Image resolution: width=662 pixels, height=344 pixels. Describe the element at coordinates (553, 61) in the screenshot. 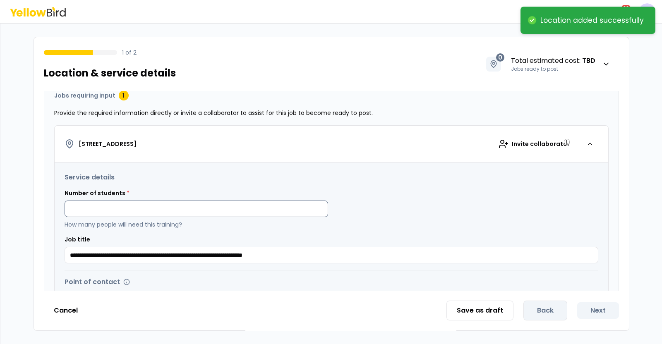

I see `span: Total estimated cost :` at that location.